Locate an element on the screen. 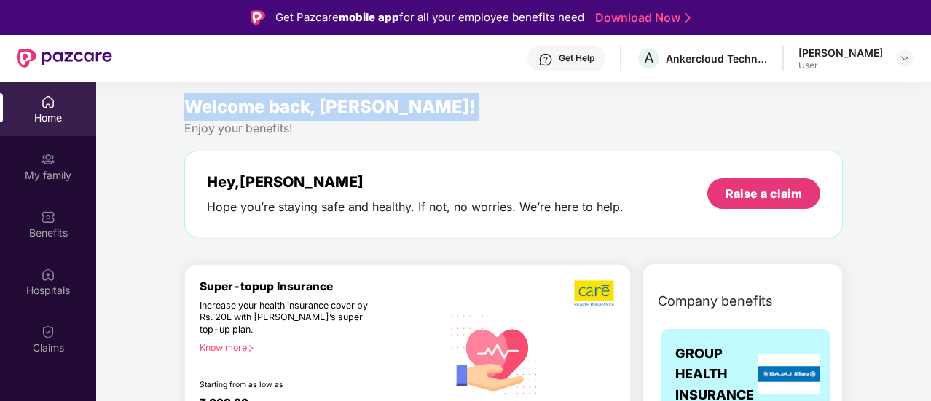 This screenshot has height=401, width=931. div: Super-topup Insurance is located at coordinates (321, 286).